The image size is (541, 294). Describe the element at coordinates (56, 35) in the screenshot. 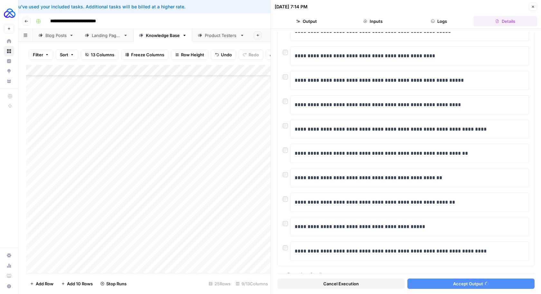

I see `div: Blog Posts` at that location.